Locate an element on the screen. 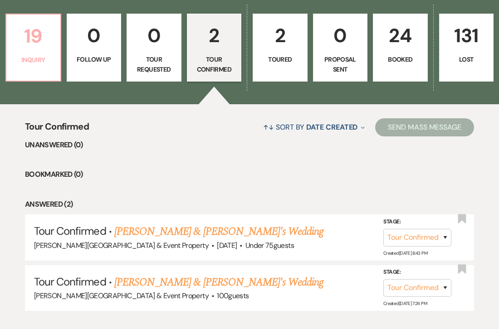 The width and height of the screenshot is (499, 329). a: 0Tour Requested is located at coordinates (154, 48).